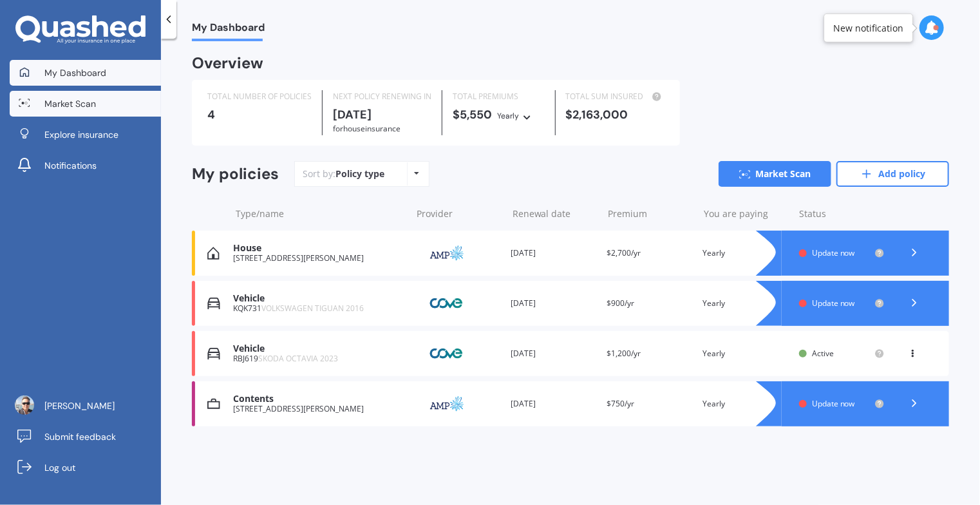 Image resolution: width=980 pixels, height=505 pixels. What do you see at coordinates (25, 405) in the screenshot?
I see `img: AAcHTtclUvNyp2u0Hiam-fRF7J6y-tGeIq-Sa-fWiwnqEw=s96-c` at bounding box center [25, 405].